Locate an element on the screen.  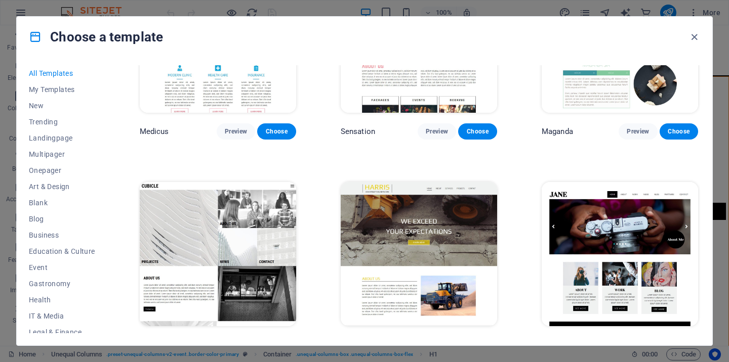
button: Multipager is located at coordinates (62, 154).